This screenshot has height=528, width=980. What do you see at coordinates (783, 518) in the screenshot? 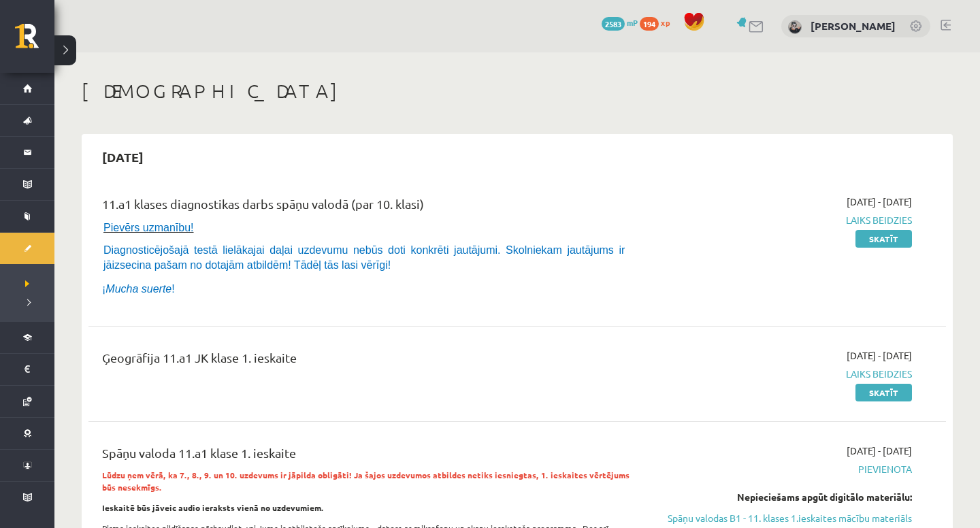
I see `a: Spāņu valodas B1 - 11. klases 1.ieskaites mācību materiāls` at bounding box center [783, 518].